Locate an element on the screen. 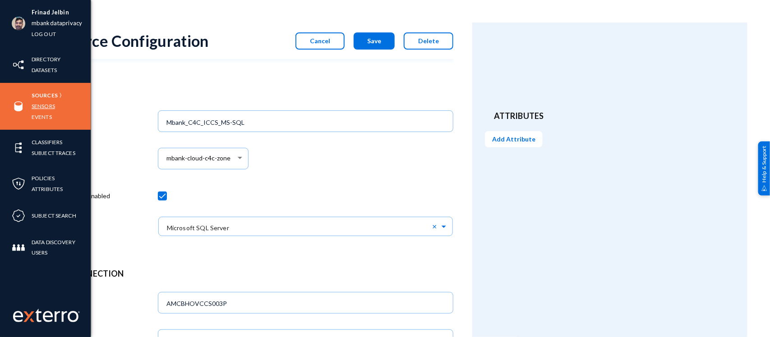 The width and height of the screenshot is (770, 337). a: Data Discovery Users is located at coordinates (61, 248).